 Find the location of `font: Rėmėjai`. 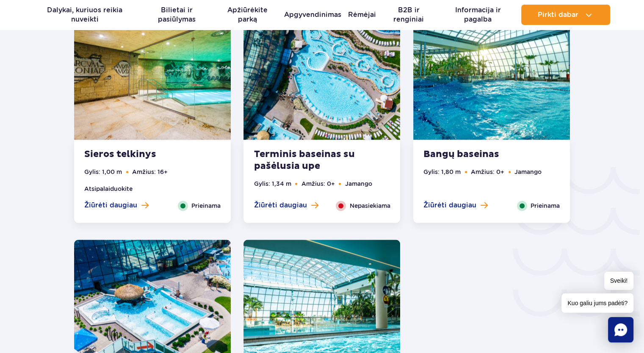

font: Rėmėjai is located at coordinates (362, 14).